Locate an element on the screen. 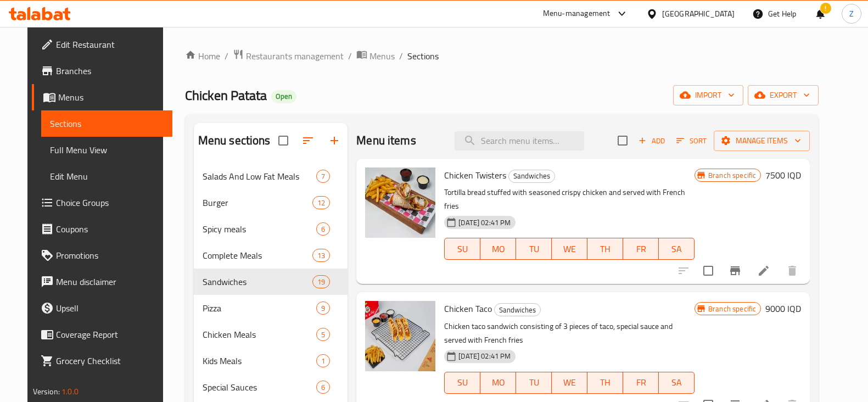  button: SU is located at coordinates (462, 249).